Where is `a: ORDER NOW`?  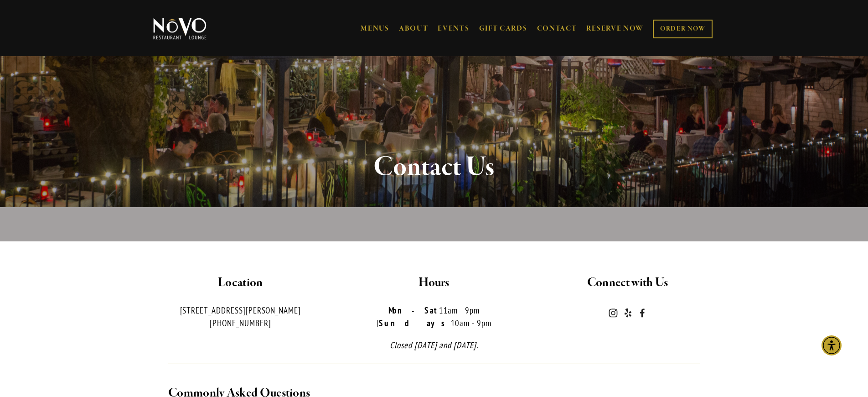
a: ORDER NOW is located at coordinates (682, 29).